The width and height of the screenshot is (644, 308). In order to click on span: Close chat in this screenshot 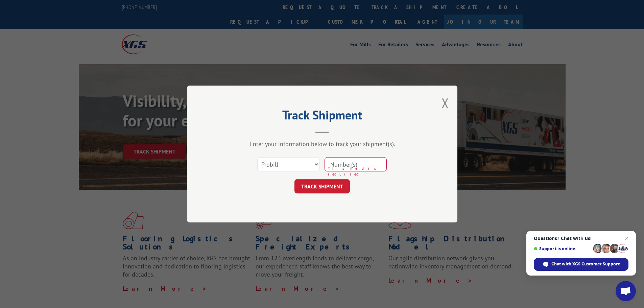, I will do `click(627, 239)`.